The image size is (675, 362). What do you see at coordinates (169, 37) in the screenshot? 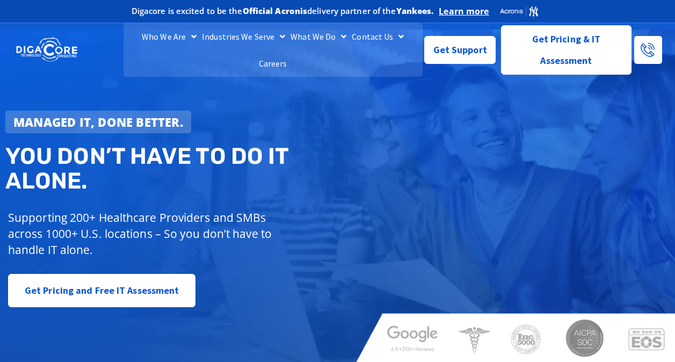
I see `a: Who We Are` at bounding box center [169, 37].